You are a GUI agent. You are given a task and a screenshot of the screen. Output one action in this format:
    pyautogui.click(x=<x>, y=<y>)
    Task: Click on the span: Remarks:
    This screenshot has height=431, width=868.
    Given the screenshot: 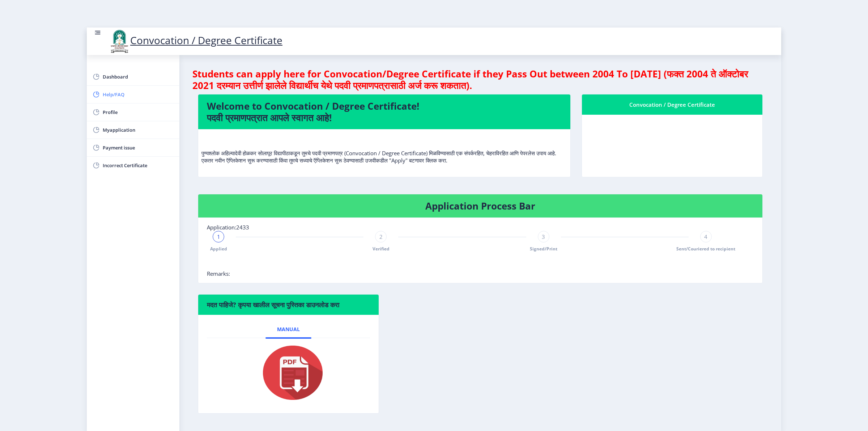 What is the action you would take?
    pyautogui.click(x=218, y=273)
    